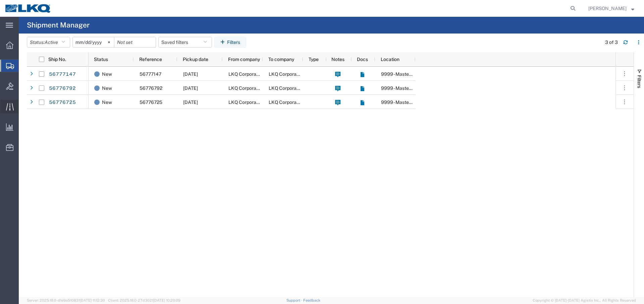 The width and height of the screenshot is (644, 304). What do you see at coordinates (48, 42) in the screenshot?
I see `button: Status:Active` at bounding box center [48, 42].